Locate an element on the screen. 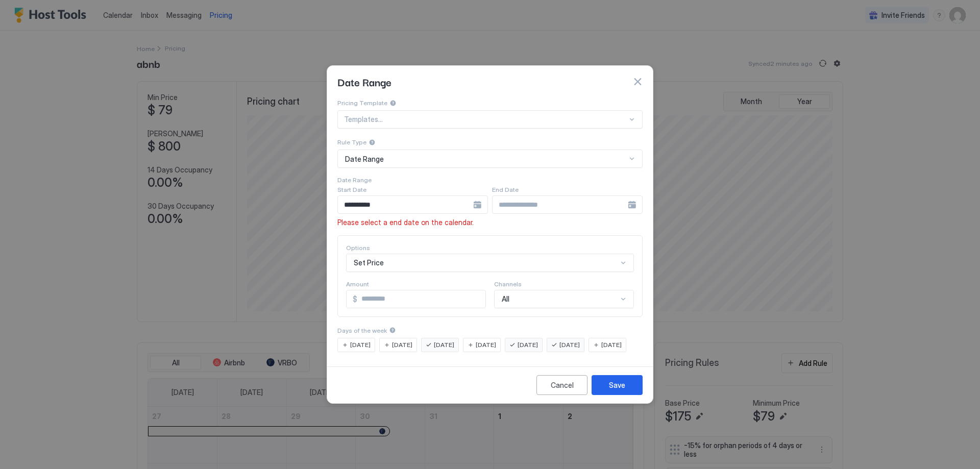  span: Set Price is located at coordinates (369, 263).